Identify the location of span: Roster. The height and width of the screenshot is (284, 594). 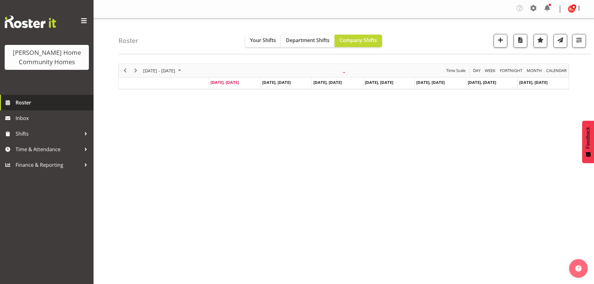
(53, 103).